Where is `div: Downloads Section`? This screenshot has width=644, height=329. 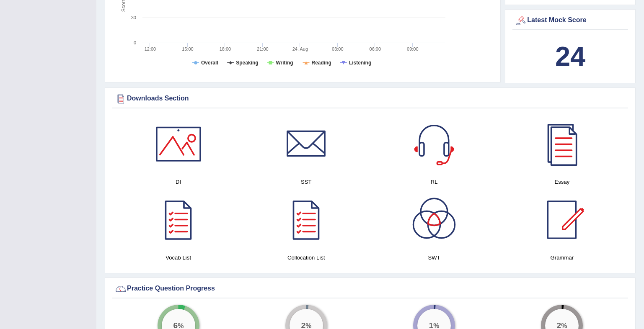
div: Downloads Section is located at coordinates (370, 99).